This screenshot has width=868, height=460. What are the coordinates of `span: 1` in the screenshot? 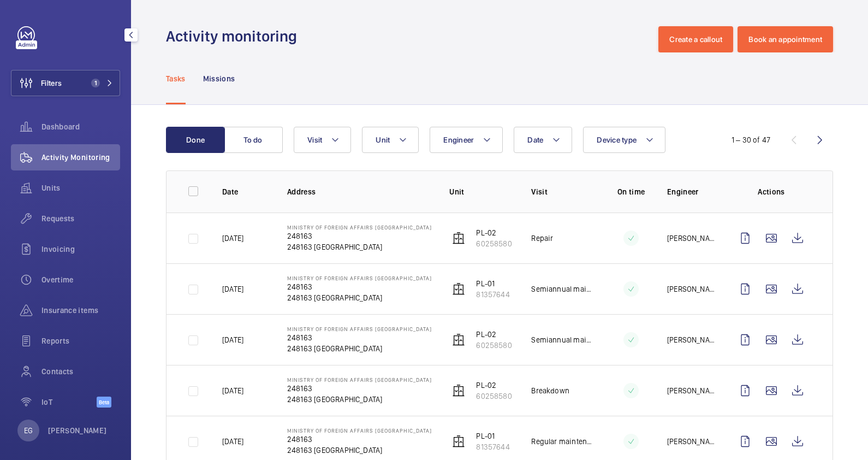 It's located at (95, 83).